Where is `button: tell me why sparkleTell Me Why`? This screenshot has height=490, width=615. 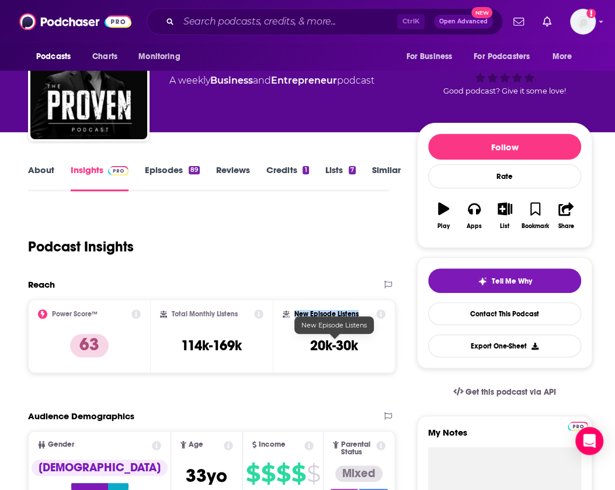 button: tell me why sparkleTell Me Why is located at coordinates (505, 281).